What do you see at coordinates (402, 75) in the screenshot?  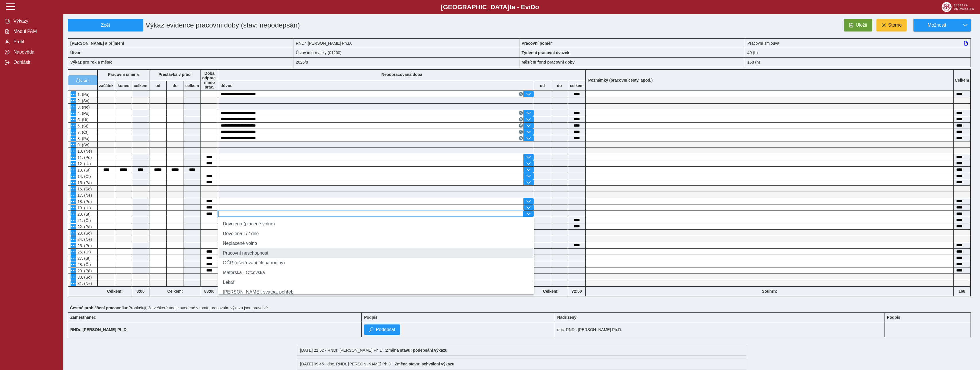 I see `b: Neodpracovaná doba` at bounding box center [402, 75].